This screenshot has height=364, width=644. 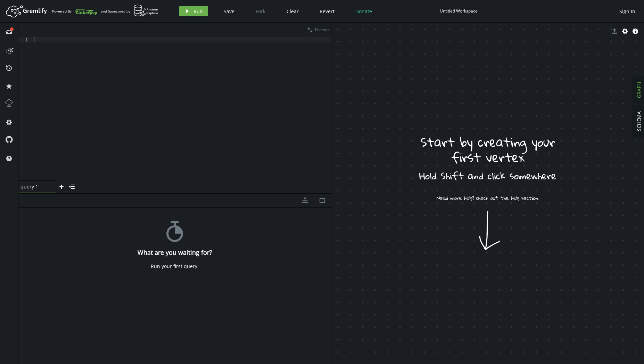 What do you see at coordinates (193, 11) in the screenshot?
I see `button: Run` at bounding box center [193, 11].